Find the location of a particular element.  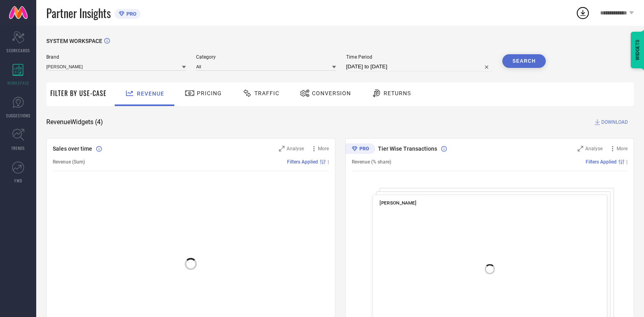

span: Revenue is located at coordinates (151, 94).